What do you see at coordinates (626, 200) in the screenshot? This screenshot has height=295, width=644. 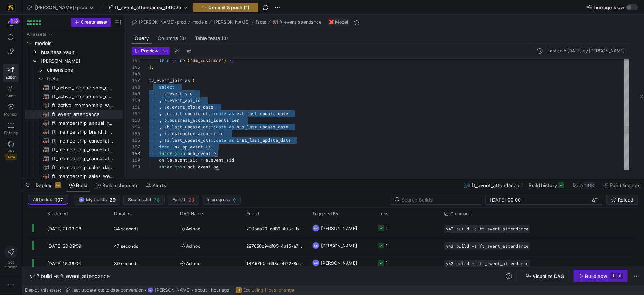 I see `span: Reload` at bounding box center [626, 200].